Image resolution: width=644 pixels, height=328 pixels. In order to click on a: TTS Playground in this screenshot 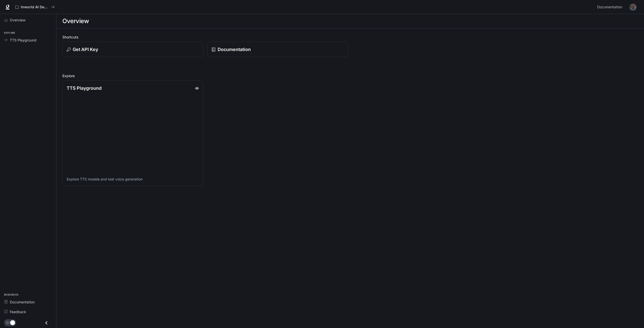, I will do `click(28, 40)`.